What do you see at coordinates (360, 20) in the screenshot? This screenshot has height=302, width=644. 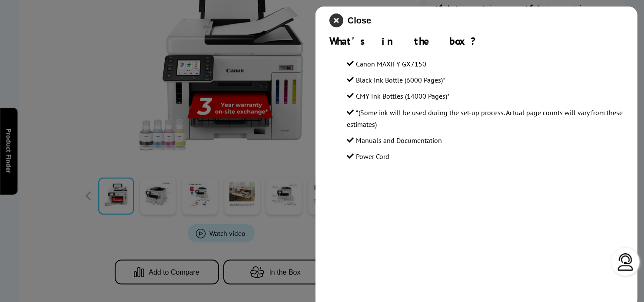 I see `span: Close` at bounding box center [360, 20].